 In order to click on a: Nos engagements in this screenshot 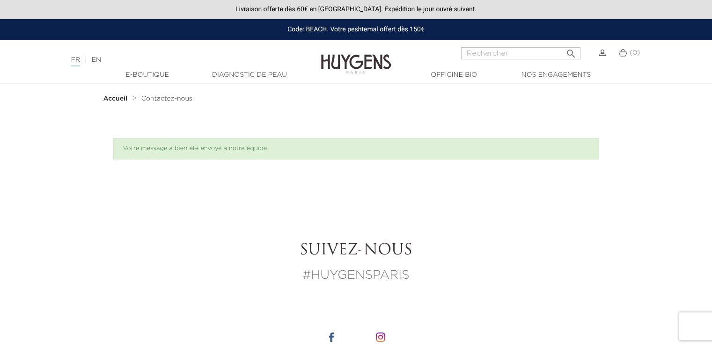, I will do `click(556, 75)`.